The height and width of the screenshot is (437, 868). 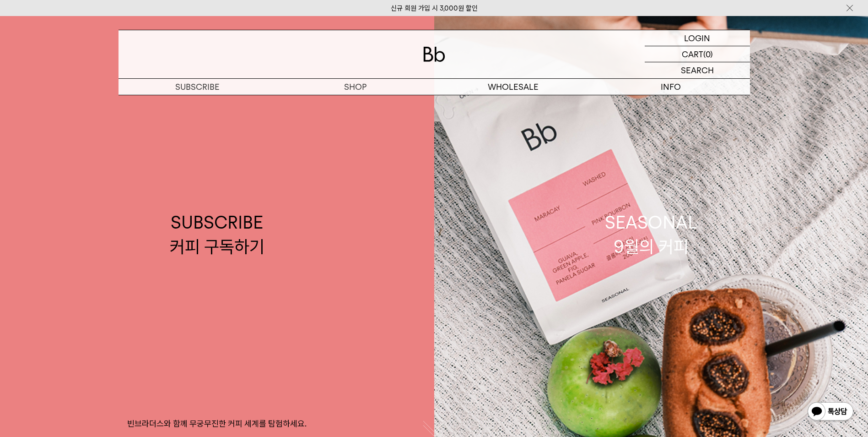 What do you see at coordinates (698, 70) in the screenshot?
I see `p: SEARCH` at bounding box center [698, 70].